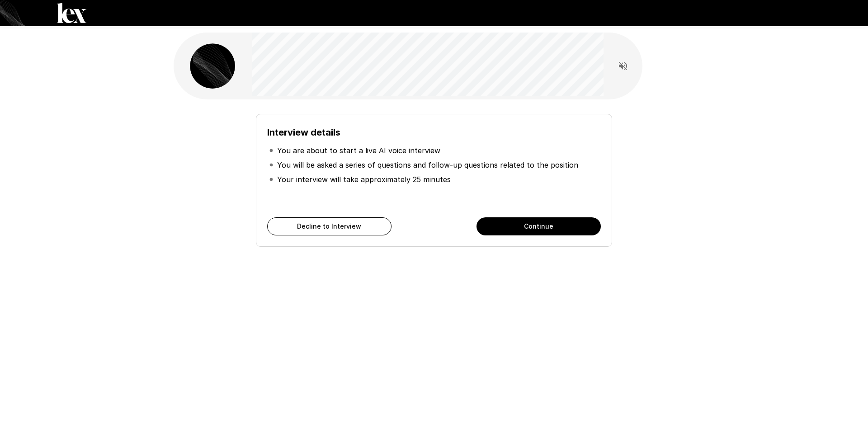 The width and height of the screenshot is (868, 427). I want to click on b: Interview details, so click(304, 133).